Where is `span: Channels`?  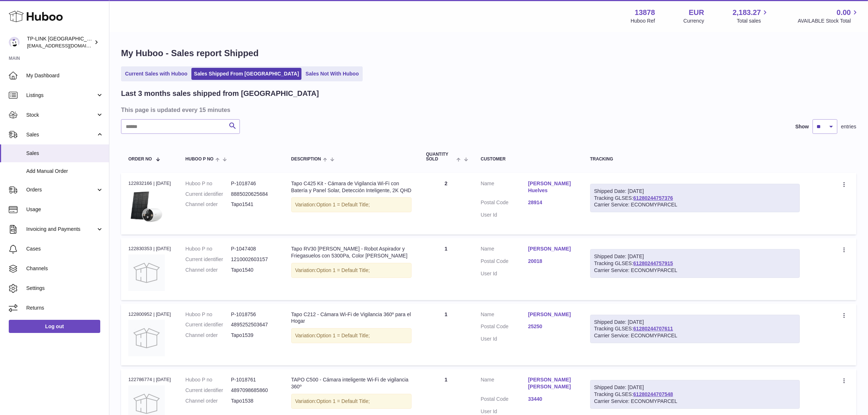 span: Channels is located at coordinates (65, 268).